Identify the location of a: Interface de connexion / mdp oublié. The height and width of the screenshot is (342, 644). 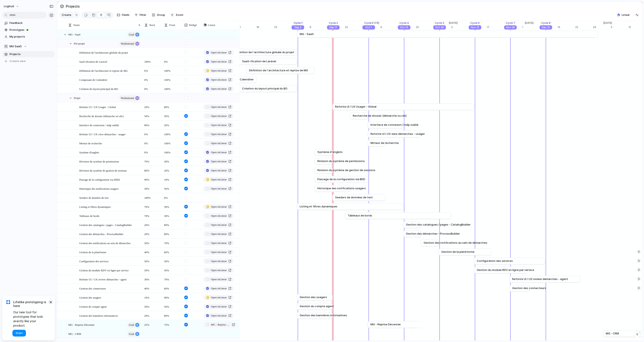
(385, 125).